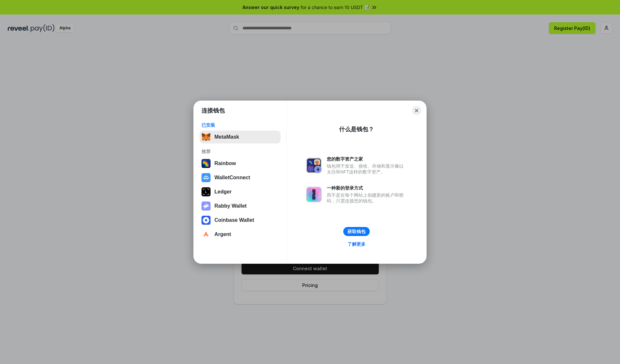 This screenshot has width=620, height=364. I want to click on div: 钱包用于发送、接收、存储和显示像以太坊和NFT这样的数字资产。, so click(367, 169).